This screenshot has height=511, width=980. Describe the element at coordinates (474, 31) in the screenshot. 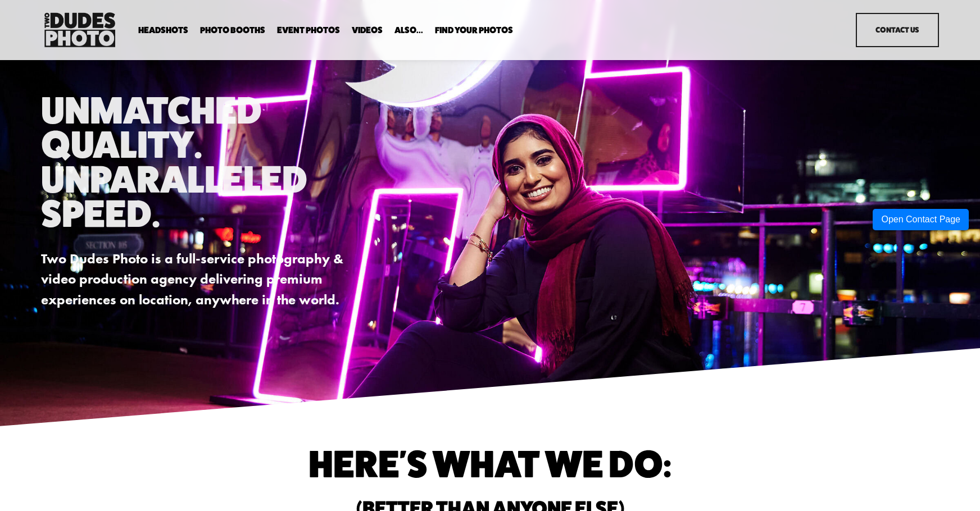

I see `span: Find Your Photos` at that location.